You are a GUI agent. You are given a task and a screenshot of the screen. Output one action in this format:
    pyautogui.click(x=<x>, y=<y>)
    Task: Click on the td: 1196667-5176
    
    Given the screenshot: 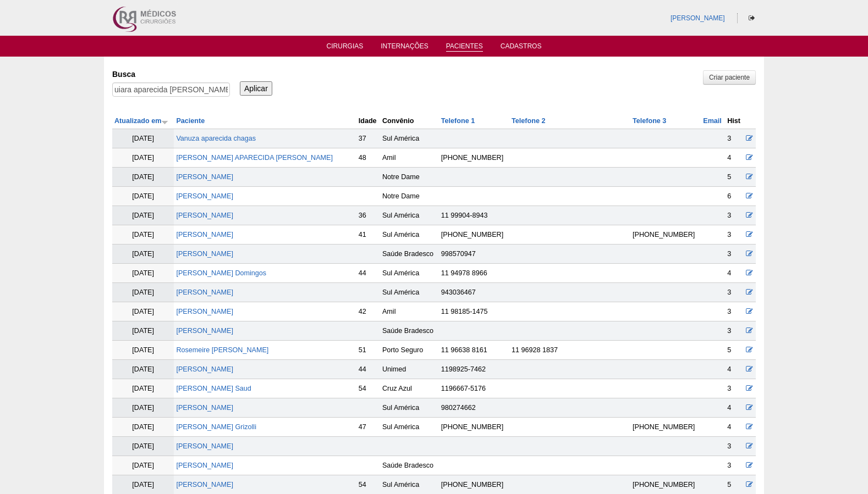 What is the action you would take?
    pyautogui.click(x=474, y=389)
    